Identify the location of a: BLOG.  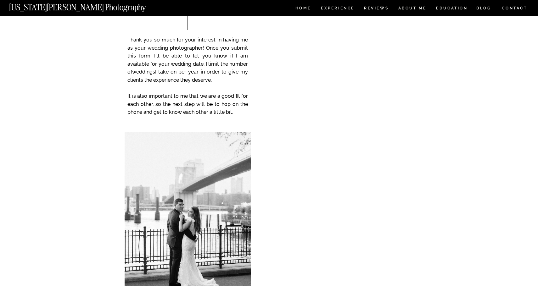
(484, 9).